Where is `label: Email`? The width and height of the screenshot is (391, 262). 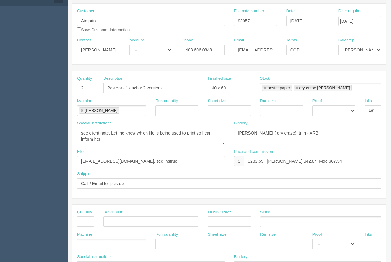 label: Email is located at coordinates (238, 40).